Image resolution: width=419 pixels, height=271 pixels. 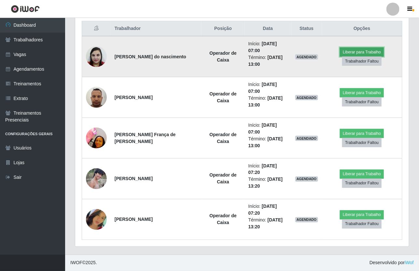 What do you see at coordinates (84, 263) in the screenshot?
I see `span: © 2025 .` at bounding box center [84, 263].